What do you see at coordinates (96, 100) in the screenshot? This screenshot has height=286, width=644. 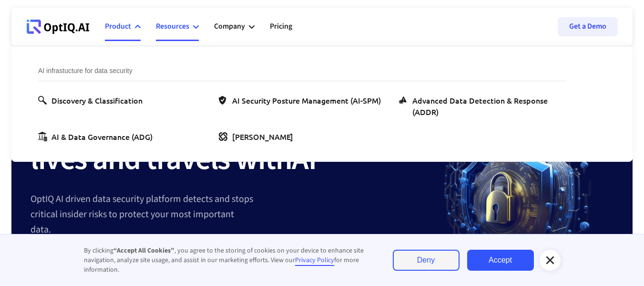 I see `div: Discovery & Classification` at bounding box center [96, 100].